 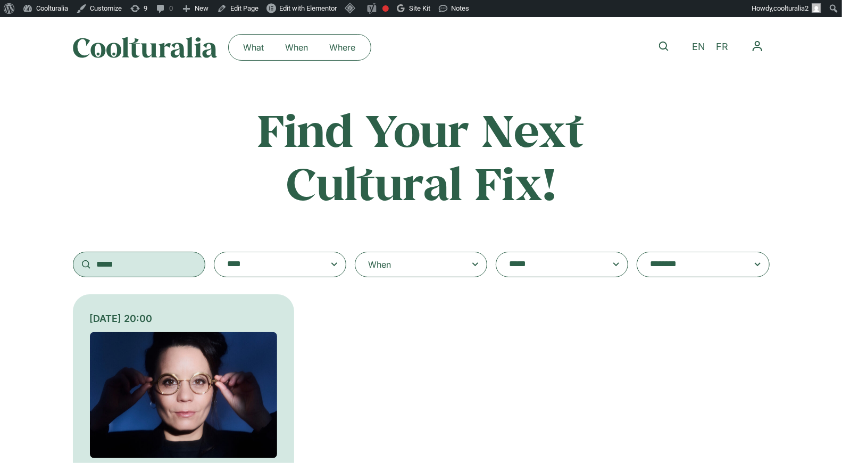 I want to click on a: FR, so click(x=721, y=47).